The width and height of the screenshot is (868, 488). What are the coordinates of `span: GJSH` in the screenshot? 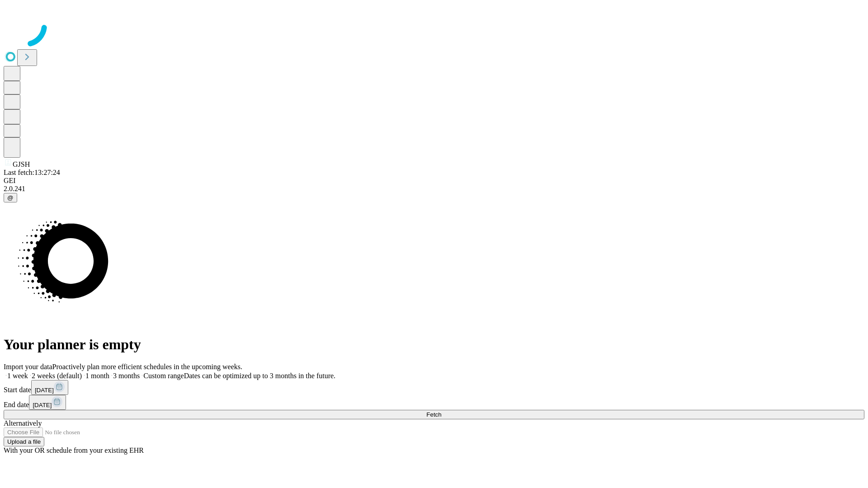 It's located at (21, 164).